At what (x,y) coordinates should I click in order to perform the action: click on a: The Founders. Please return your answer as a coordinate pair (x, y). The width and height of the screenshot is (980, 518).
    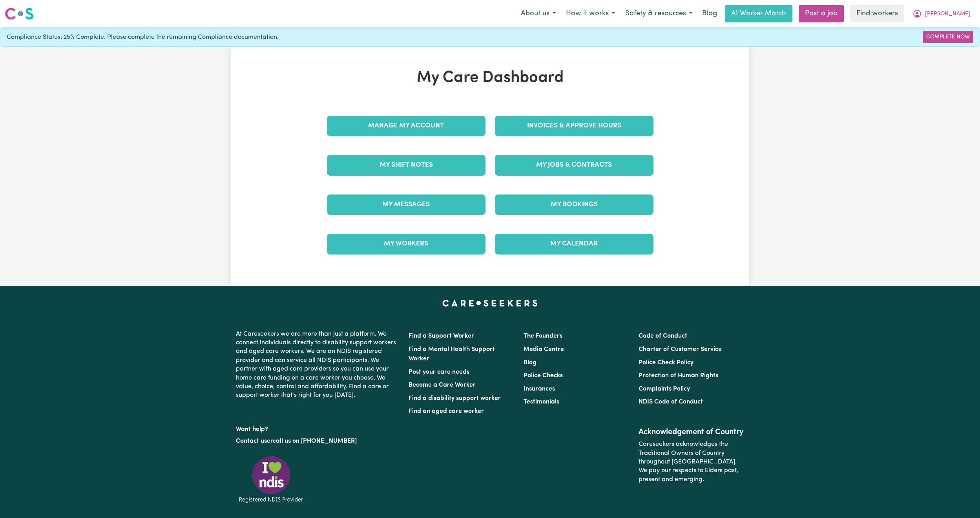
    Looking at the image, I should click on (543, 336).